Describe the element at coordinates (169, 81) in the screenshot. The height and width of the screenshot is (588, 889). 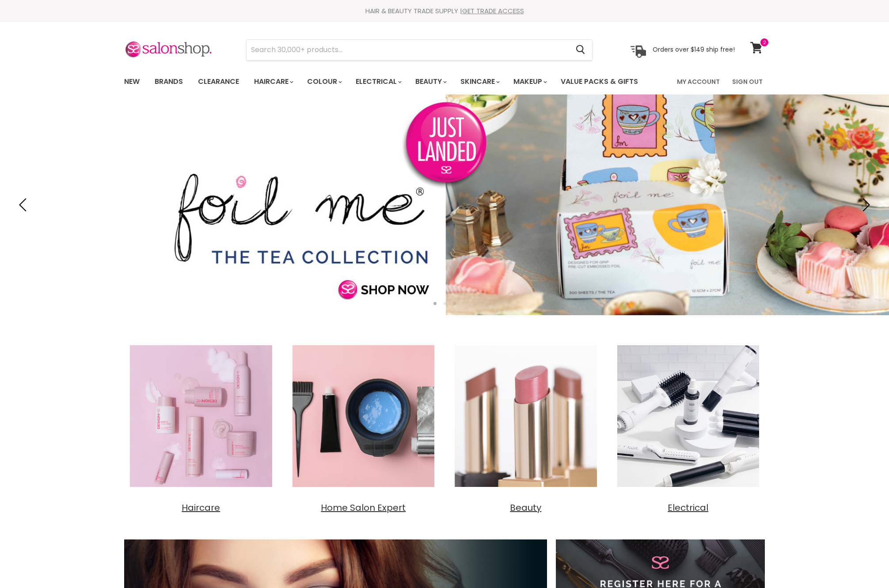
I see `a: Brands` at that location.